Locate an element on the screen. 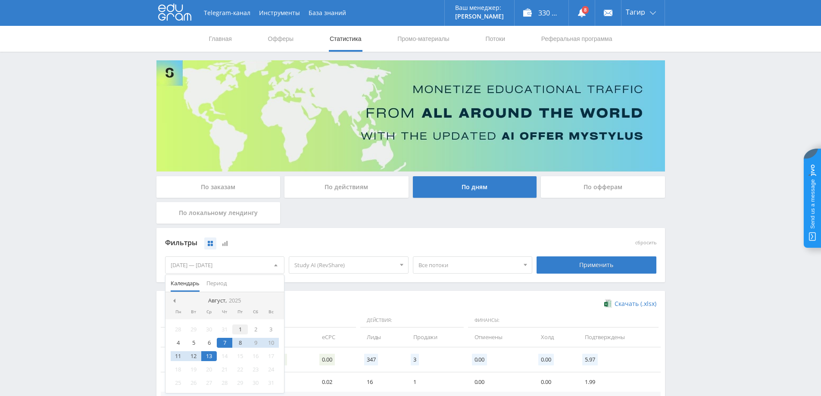 The height and width of the screenshot is (396, 821). div: 18 is located at coordinates (178, 369).